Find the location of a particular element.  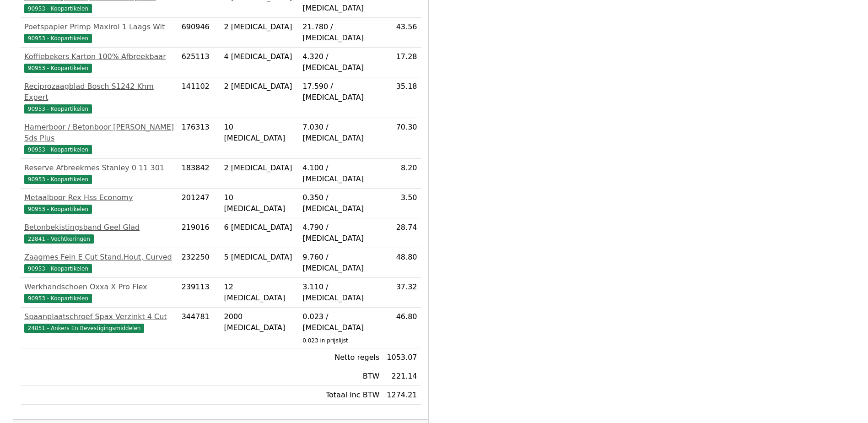

td: 176313 is located at coordinates (199, 138).